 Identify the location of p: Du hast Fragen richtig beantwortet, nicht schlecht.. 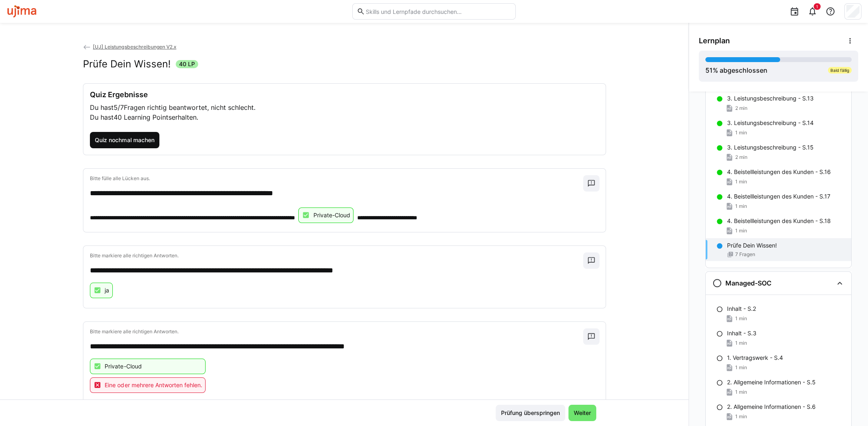
(344, 107).